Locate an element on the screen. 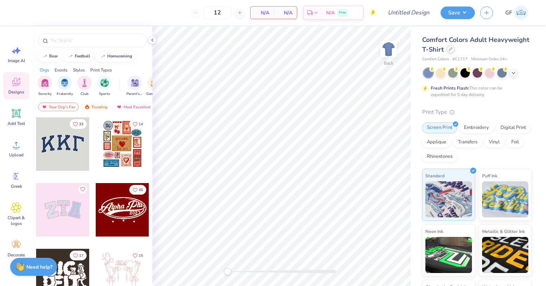 The width and height of the screenshot is (546, 286). div: football is located at coordinates (82, 56).